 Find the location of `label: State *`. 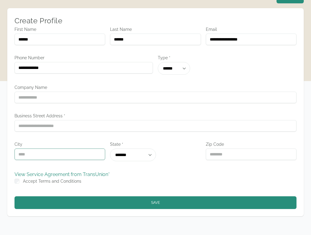

label: State * is located at coordinates (156, 144).